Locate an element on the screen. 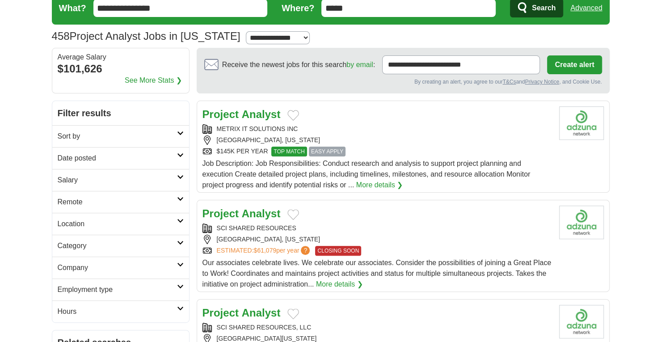 The width and height of the screenshot is (661, 342). a: Privacy Notice is located at coordinates (542, 82).